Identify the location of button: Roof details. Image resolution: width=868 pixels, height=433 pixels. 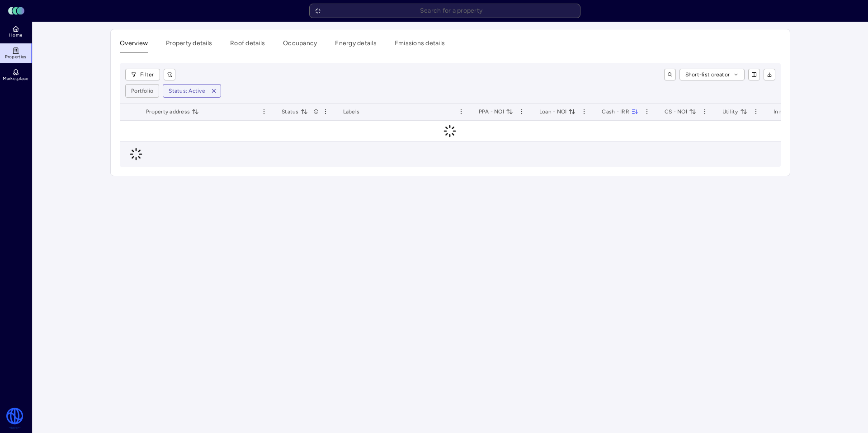
(247, 45).